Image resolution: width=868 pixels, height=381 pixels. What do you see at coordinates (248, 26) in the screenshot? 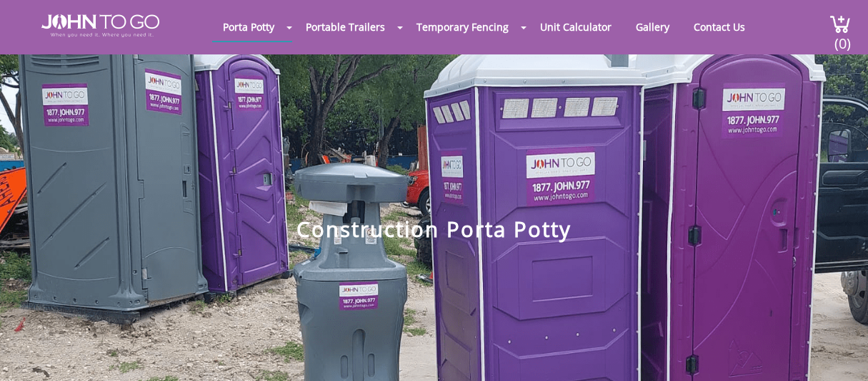
I see `a: Porta Potty` at bounding box center [248, 26].